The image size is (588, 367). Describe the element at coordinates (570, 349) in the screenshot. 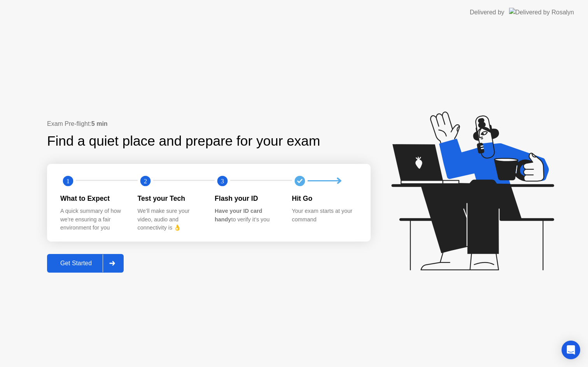

I see `div: Open Intercom Messenger` at that location.